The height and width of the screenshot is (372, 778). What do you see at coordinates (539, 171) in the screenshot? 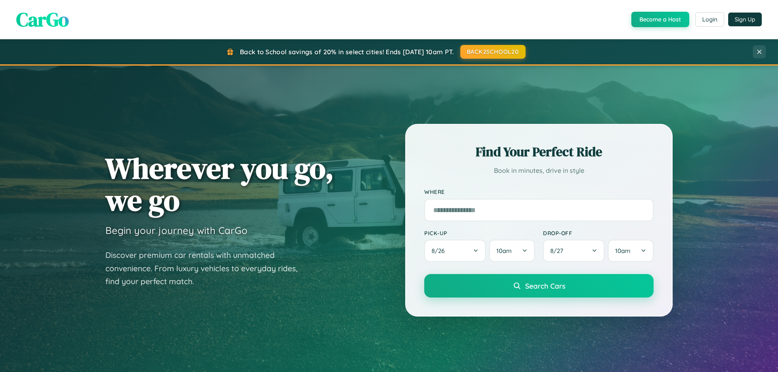
I see `p: Book in minutes, drive in style` at bounding box center [539, 171].